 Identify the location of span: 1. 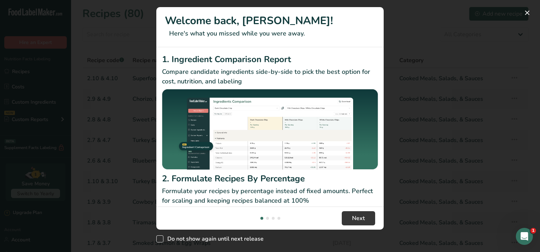
(533, 231).